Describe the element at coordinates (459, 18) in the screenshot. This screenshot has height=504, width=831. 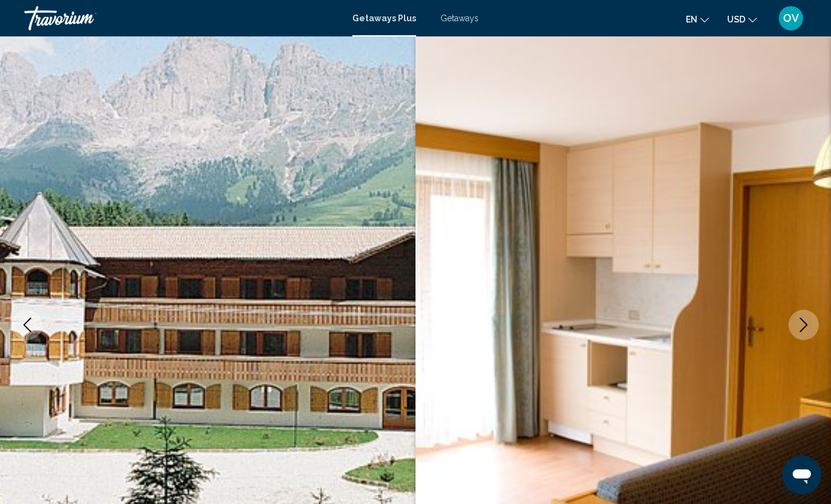
I see `a: Getaways` at that location.